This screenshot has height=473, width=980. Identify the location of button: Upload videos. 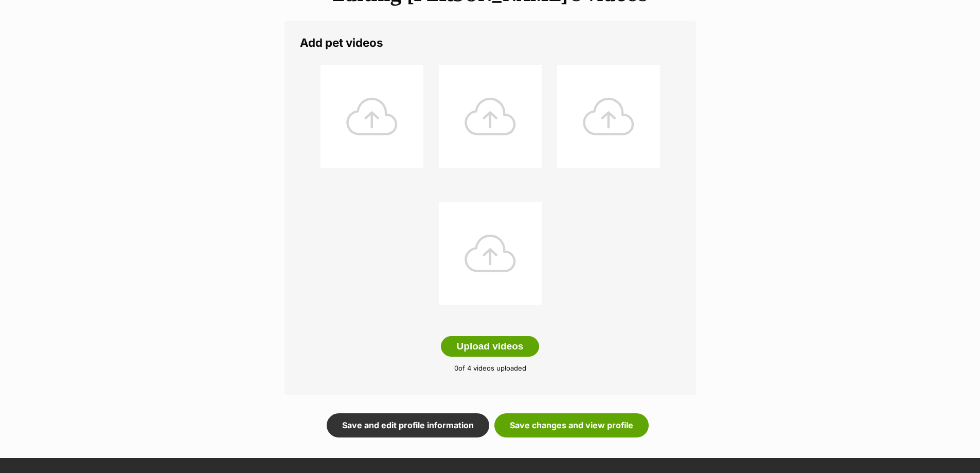
(490, 346).